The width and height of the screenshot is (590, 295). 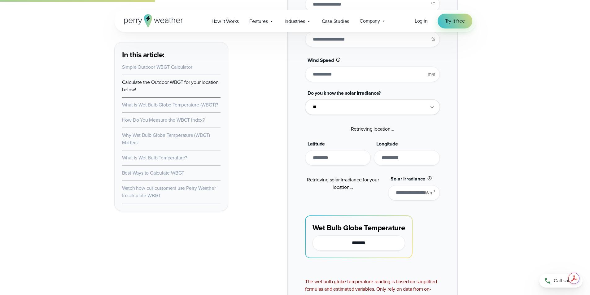 What do you see at coordinates (320, 60) in the screenshot?
I see `span: Wind Speed` at bounding box center [320, 60].